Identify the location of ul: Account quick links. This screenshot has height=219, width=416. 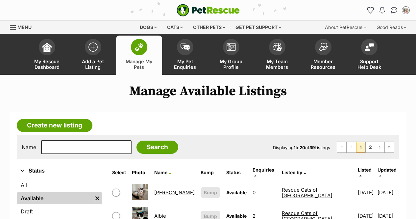
(388, 10).